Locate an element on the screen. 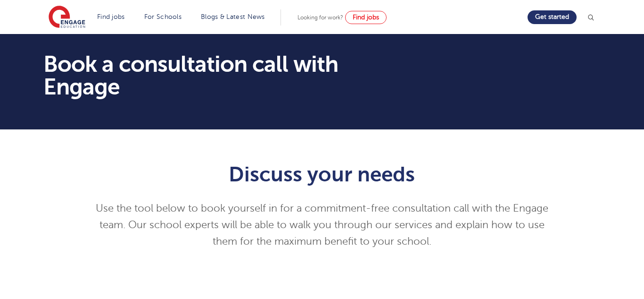  span: Looking for work? is located at coordinates (320, 17).